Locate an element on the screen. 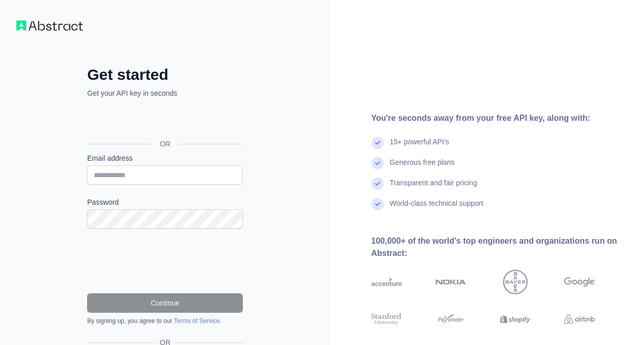  p: Get your API key in seconds is located at coordinates (165, 93).